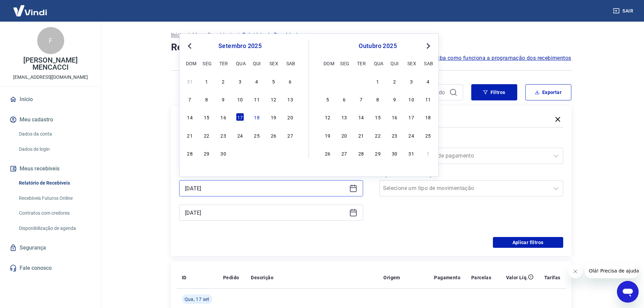 The image size is (644, 308). I want to click on div: Choose segunda-feira, 1 de setembro de 2025, so click(207, 82).